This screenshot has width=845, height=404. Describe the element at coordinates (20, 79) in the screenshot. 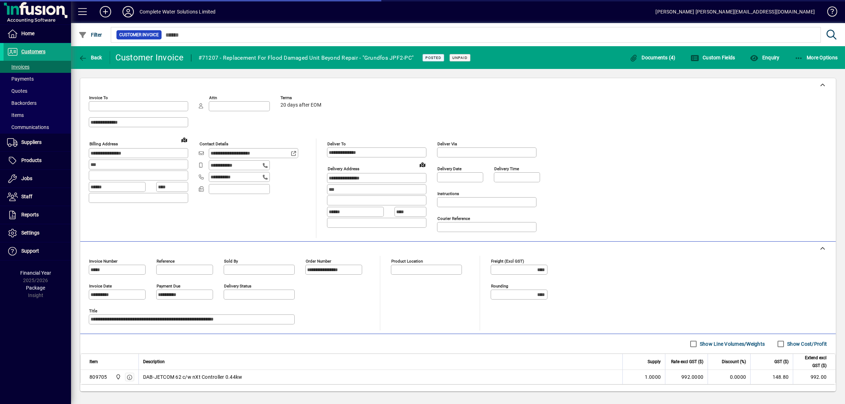

I see `span: Payments` at that location.